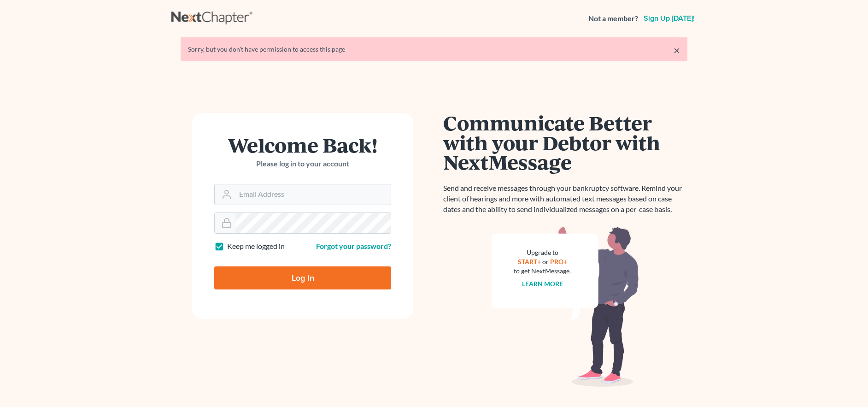 Image resolution: width=868 pixels, height=407 pixels. Describe the element at coordinates (565, 307) in the screenshot. I see `img: nextmessage_bg-59042aed3d76b12b5cd301f8e5b87938c9018125f34e5fa2b7a6b67550977c72.svg` at that location.